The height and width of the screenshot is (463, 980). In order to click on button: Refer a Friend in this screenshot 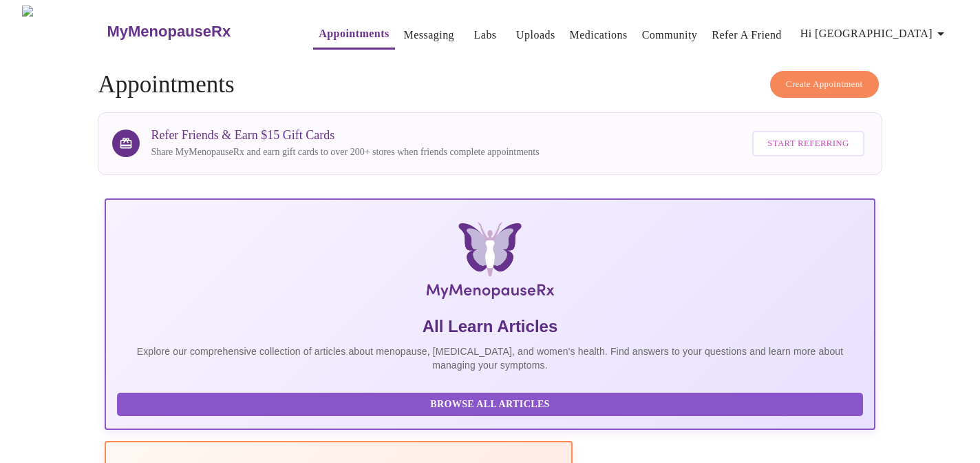, I will do `click(747, 35)`.